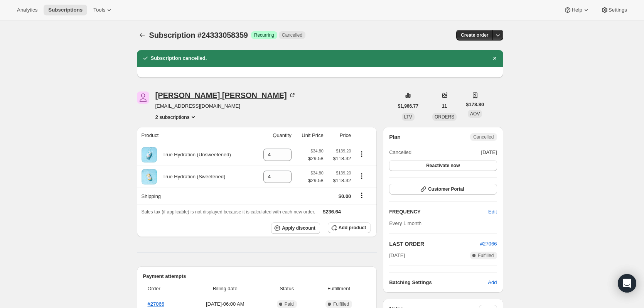 This screenshot has width=644, height=308. I want to click on th: Quantity, so click(273, 135).